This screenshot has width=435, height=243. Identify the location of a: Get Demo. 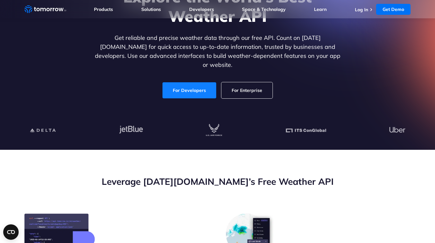
(393, 9).